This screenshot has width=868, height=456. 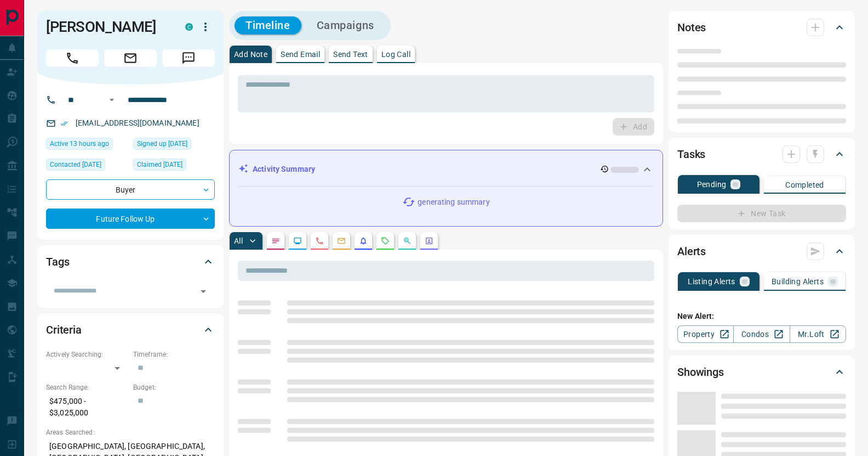 I want to click on p: generating summary, so click(x=453, y=202).